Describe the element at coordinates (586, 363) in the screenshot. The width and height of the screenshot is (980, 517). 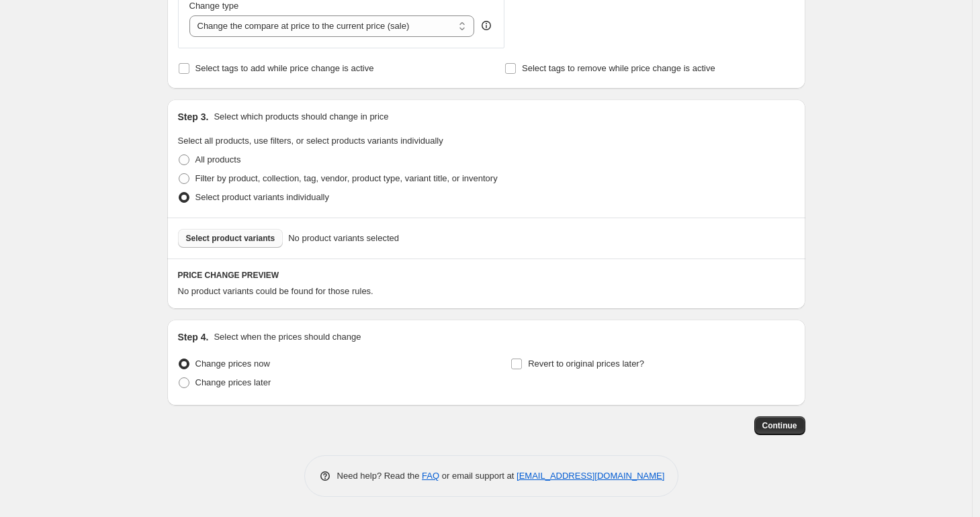
I see `span: Revert to original prices later?` at that location.